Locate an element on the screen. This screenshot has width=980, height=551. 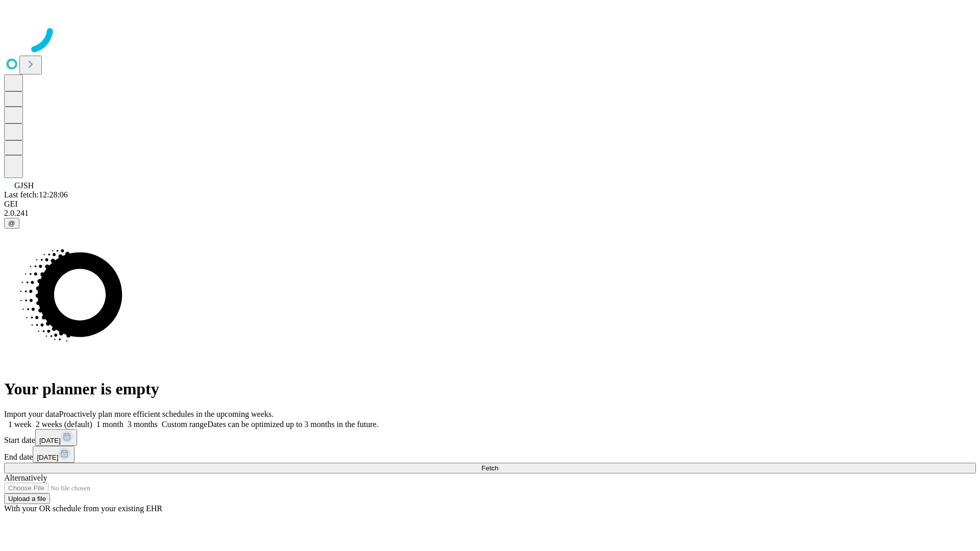
span: With your OR schedule from your existing EHR is located at coordinates (83, 508).